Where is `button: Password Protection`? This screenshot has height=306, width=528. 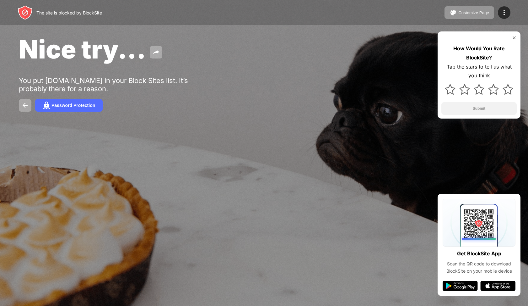
button: Password Protection is located at coordinates (69, 105).